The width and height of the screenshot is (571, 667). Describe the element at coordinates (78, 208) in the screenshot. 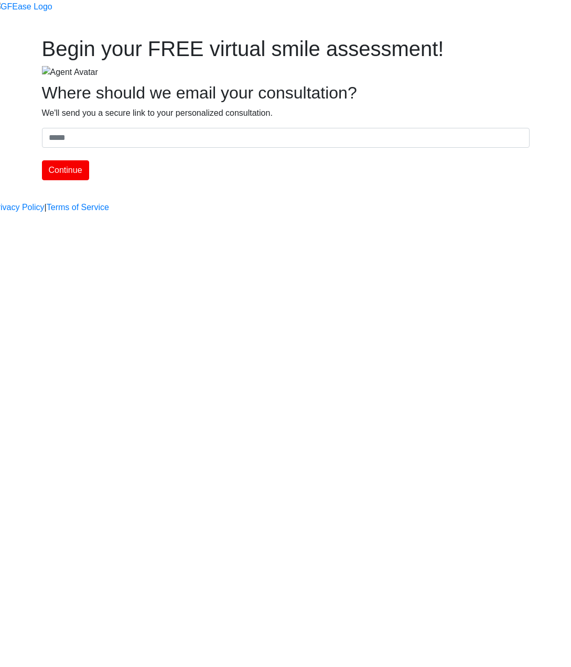

I see `a: Terms of Service` at that location.